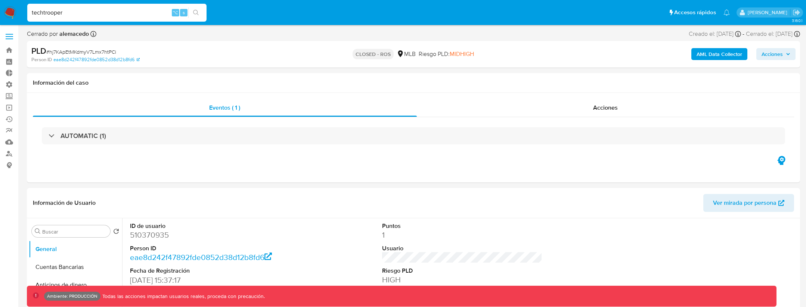  I want to click on dd: 1, so click(462, 235).